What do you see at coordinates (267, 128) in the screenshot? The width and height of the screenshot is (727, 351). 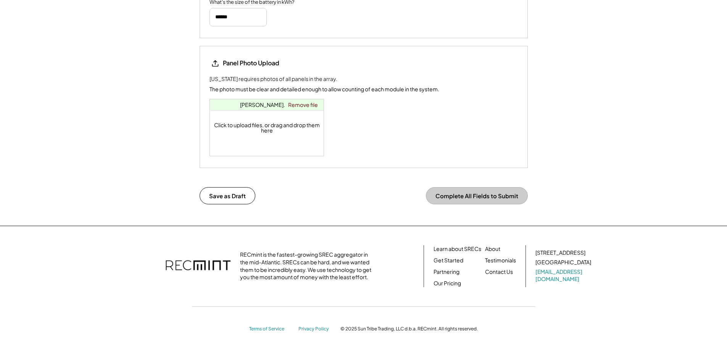 I see `div: Click to upload files, or drag and drop them here` at bounding box center [267, 128].